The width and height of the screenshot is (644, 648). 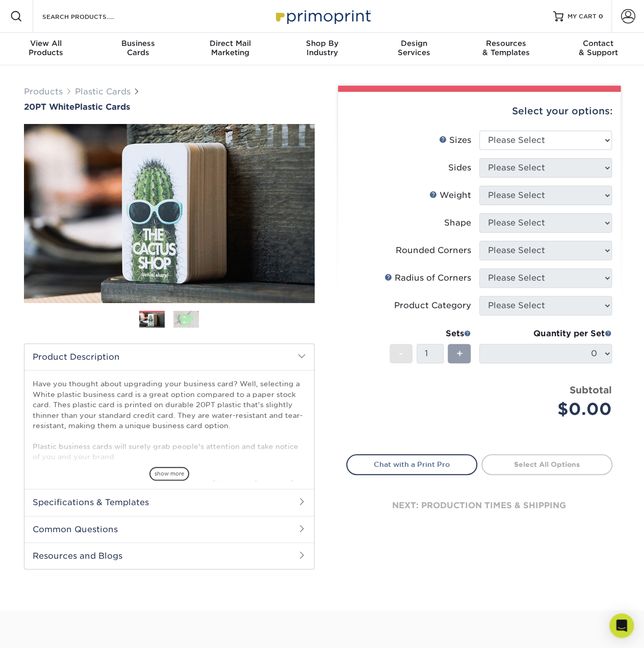 I want to click on img: Primoprint, so click(x=322, y=15).